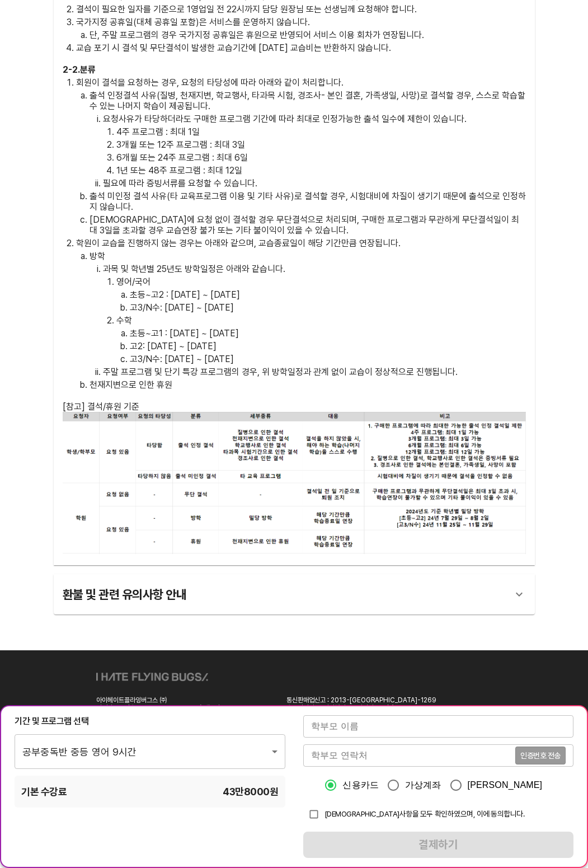  I want to click on p: 필요에 따라 증빙서류를 요청할 수 있습니다., so click(314, 183).